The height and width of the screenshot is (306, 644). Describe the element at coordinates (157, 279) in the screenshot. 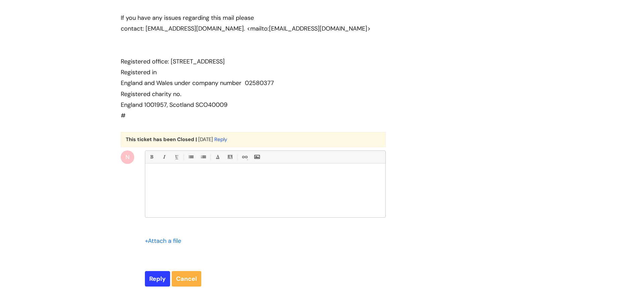

I see `input: Reply` at that location.